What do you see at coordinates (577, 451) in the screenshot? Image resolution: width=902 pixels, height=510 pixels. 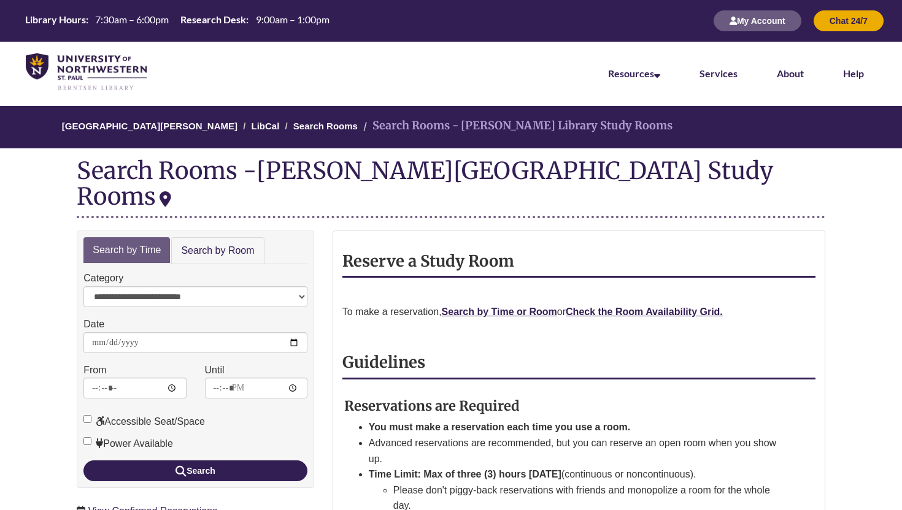 I see `li: Advanced reservations are recommended, but you can reserve an open room when you show up.` at bounding box center [577, 451].